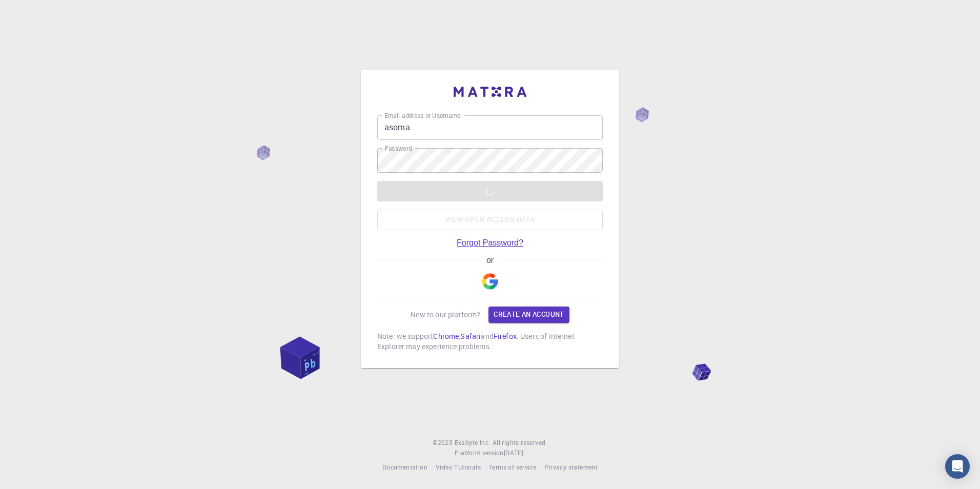 The height and width of the screenshot is (489, 980). I want to click on a: Forgot Password?, so click(490, 243).